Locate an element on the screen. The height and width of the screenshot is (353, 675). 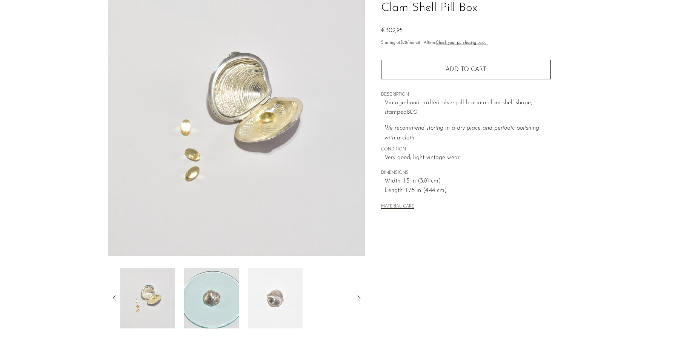
span: DESCRIPTION is located at coordinates (466, 95).